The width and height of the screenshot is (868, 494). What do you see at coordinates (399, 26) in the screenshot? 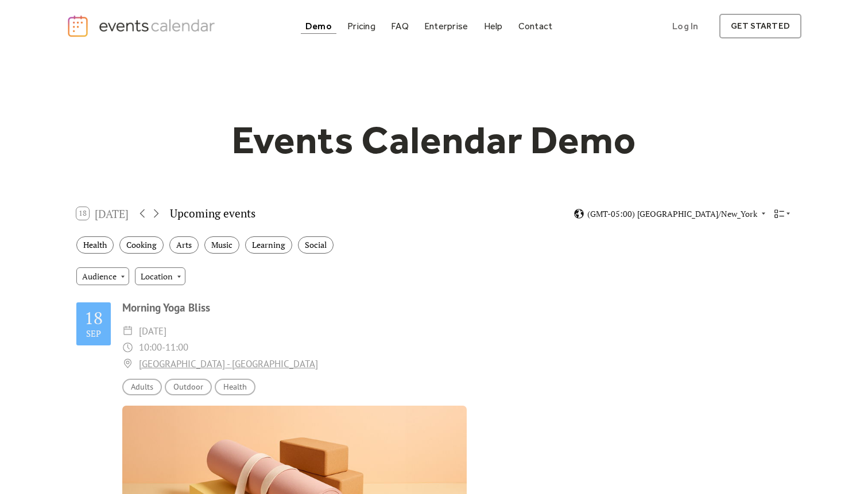
I see `div: FAQ` at bounding box center [399, 26].